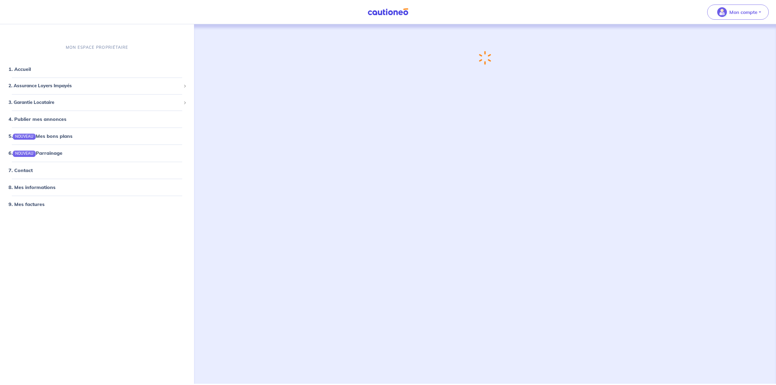  What do you see at coordinates (37, 119) in the screenshot?
I see `a: 4. Publier mes annonces` at bounding box center [37, 119].